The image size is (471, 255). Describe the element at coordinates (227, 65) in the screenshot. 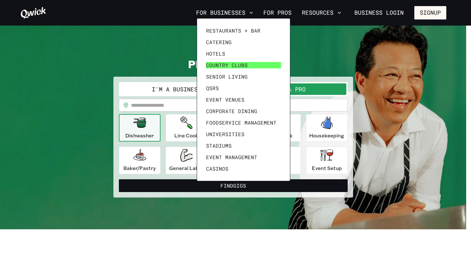

I see `span: Country Clubs` at that location.